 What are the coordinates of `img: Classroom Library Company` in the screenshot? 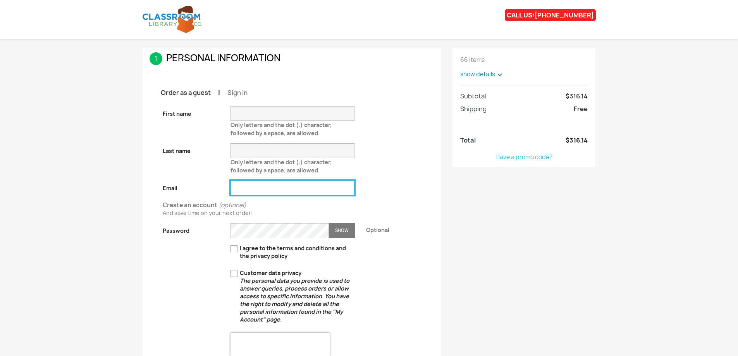 It's located at (172, 19).